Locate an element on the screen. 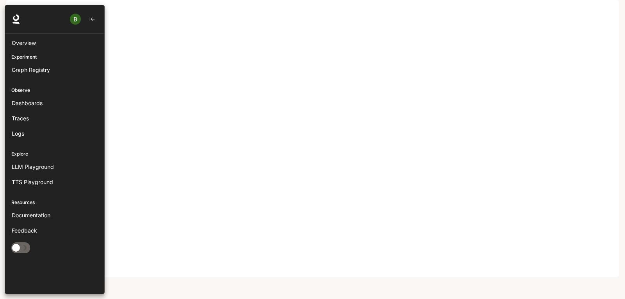  span: LLM Playground is located at coordinates (33, 166).